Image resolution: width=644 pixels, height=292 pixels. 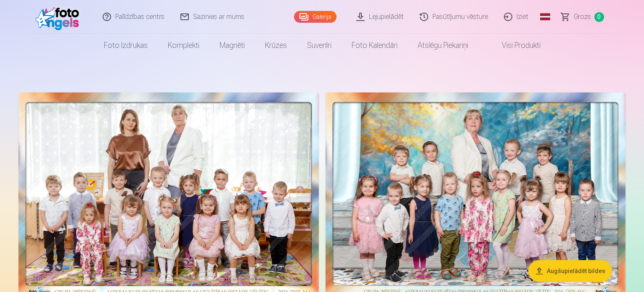 What do you see at coordinates (582, 17) in the screenshot?
I see `span: Grozs` at bounding box center [582, 17].